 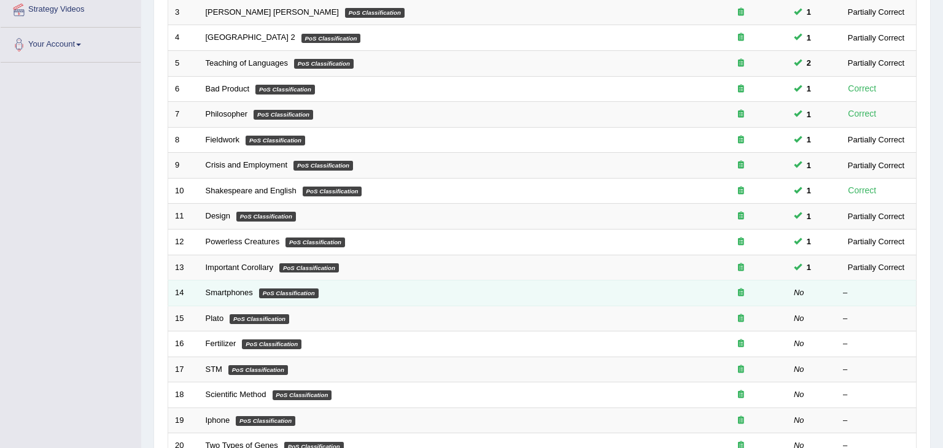 What do you see at coordinates (184, 242) in the screenshot?
I see `td: 12` at bounding box center [184, 242].